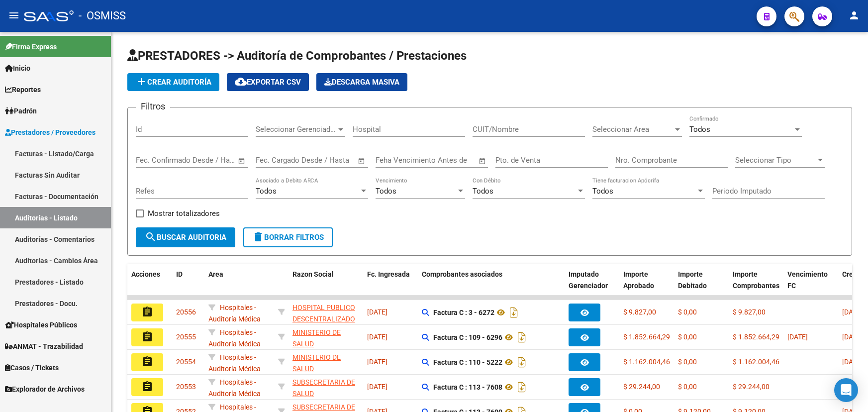 This screenshot has width=868, height=412. Describe the element at coordinates (288, 238) in the screenshot. I see `span: Borrar Filtros` at that location.